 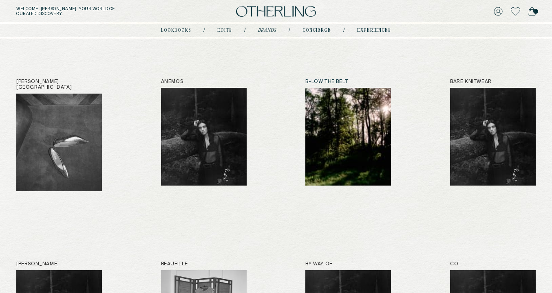 What do you see at coordinates (493, 265) in the screenshot?
I see `h2: Co` at bounding box center [493, 265].